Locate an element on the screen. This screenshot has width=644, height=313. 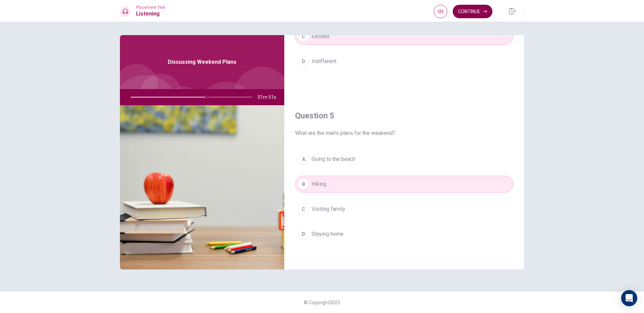
span: Hiking is located at coordinates (319, 184).